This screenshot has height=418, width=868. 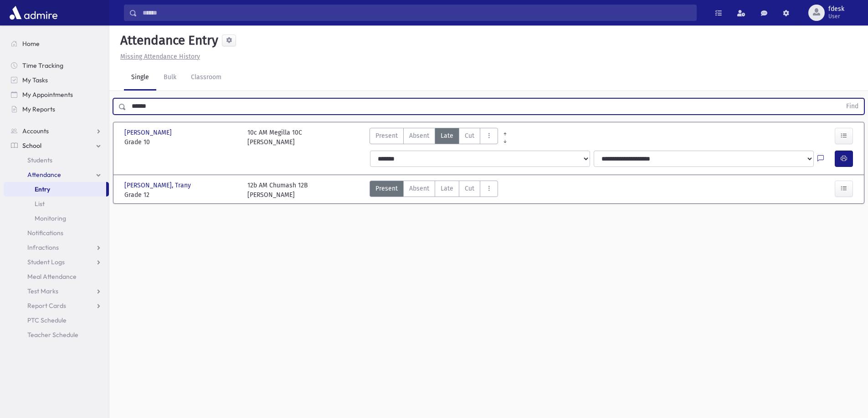 I want to click on span: Grade 12, so click(x=181, y=195).